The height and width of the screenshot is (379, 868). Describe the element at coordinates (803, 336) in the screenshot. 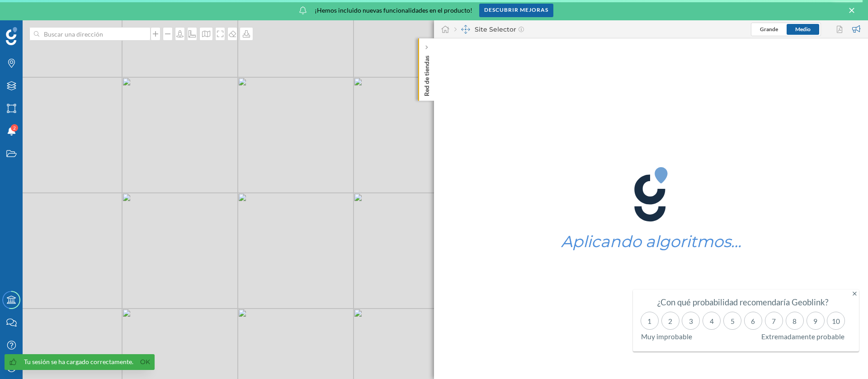

I see `span: Extremadamente probable` at that location.